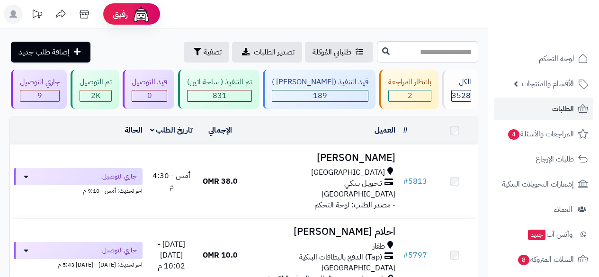 The image size is (599, 277). Describe the element at coordinates (320, 96) in the screenshot. I see `span: 189` at that location.